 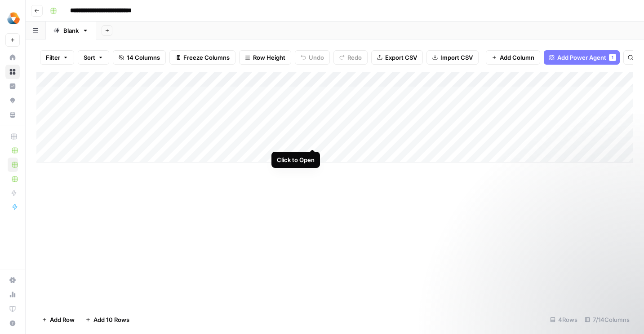 What do you see at coordinates (613, 57) in the screenshot?
I see `div: 1` at bounding box center [613, 57].